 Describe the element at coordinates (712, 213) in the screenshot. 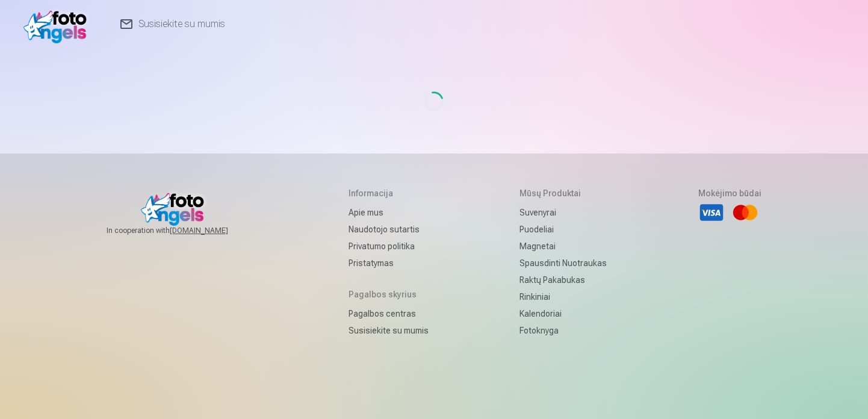

I see `li: Visa` at that location.